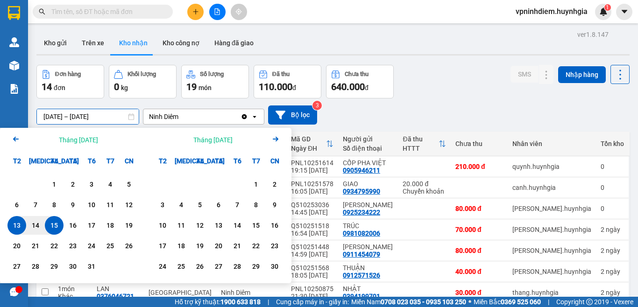  What do you see at coordinates (92, 246) in the screenshot?
I see `div: 24` at bounding box center [92, 246].